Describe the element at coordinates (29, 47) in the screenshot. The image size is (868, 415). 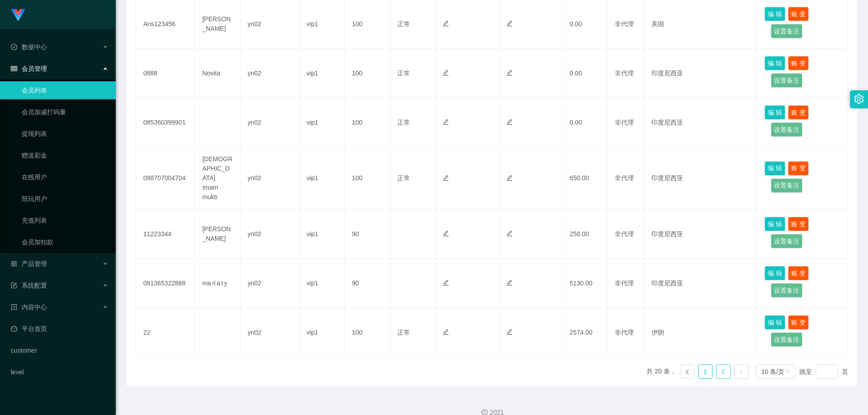
I see `span: 数据中心` at that location.